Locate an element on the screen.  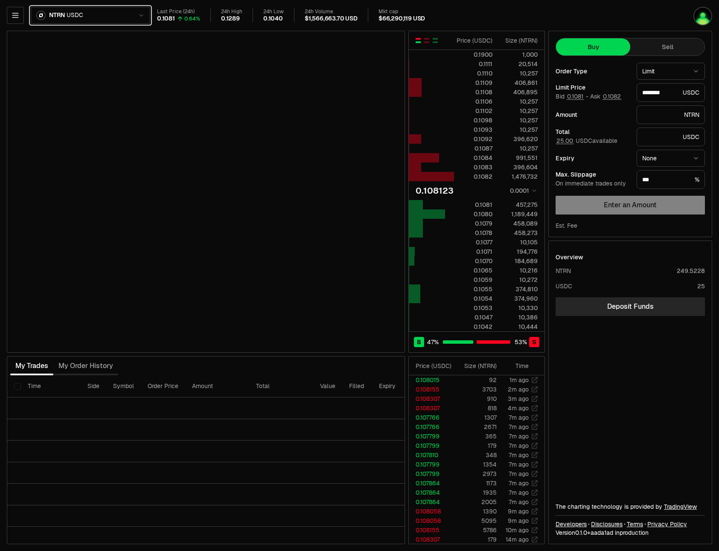
div: 0.1106 is located at coordinates (473, 102).